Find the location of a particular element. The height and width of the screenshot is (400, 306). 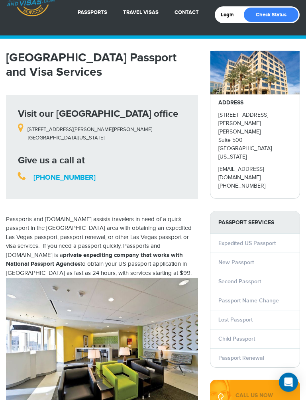

strong: private expediting company that works with National Passport Agencies is located at coordinates (94, 260).